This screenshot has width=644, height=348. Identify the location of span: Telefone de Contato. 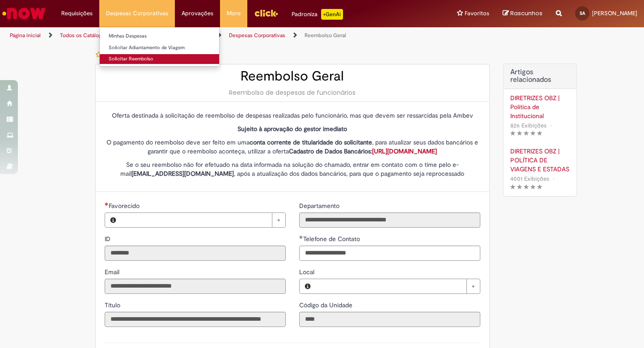
(332, 239).